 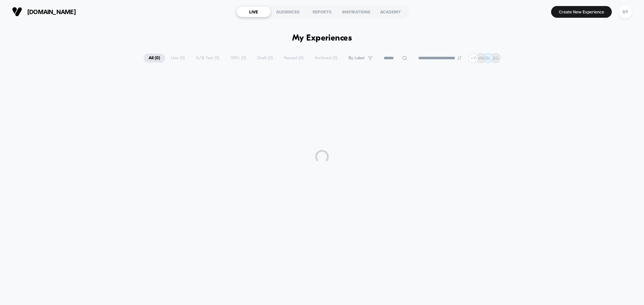 I want to click on button: BP, so click(x=626, y=12).